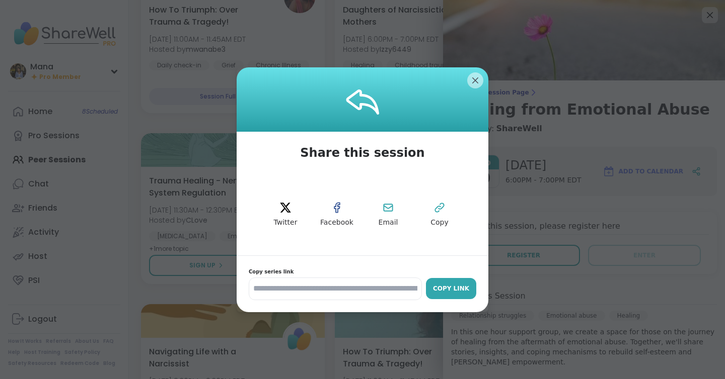  Describe the element at coordinates (388, 215) in the screenshot. I see `button: Email` at that location.